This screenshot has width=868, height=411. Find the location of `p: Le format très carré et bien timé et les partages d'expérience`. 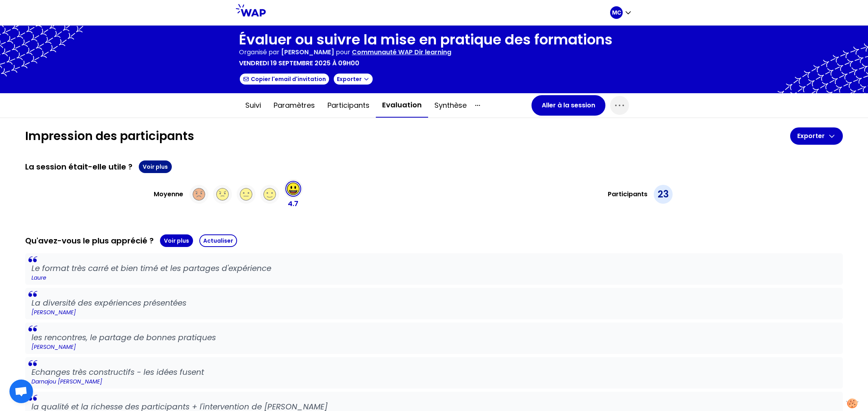

p: Le format très carré et bien timé et les partages d'expérience is located at coordinates (434, 268).